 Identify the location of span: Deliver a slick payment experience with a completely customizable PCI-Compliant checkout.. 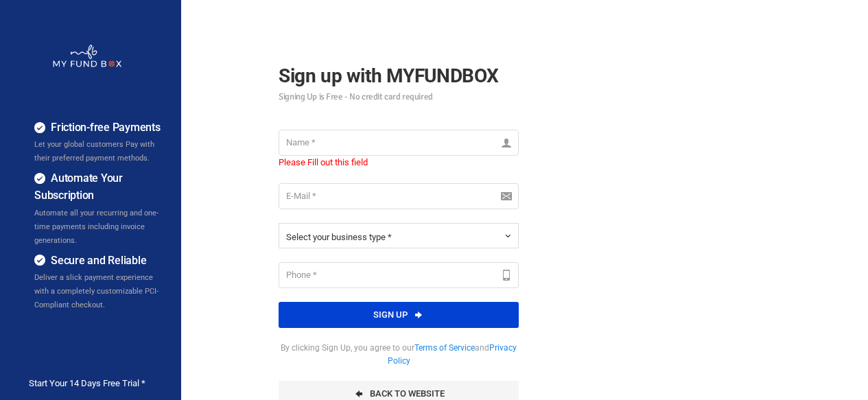
(96, 291).